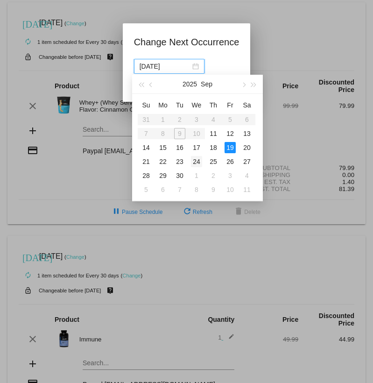 This screenshot has height=383, width=373. I want to click on td: 9/15/2025, so click(163, 148).